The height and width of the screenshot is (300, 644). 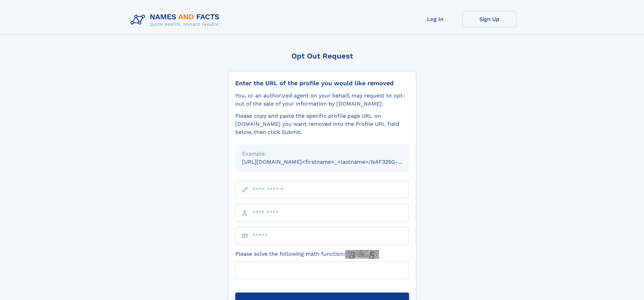 What do you see at coordinates (307, 255) in the screenshot?
I see `label: Please solve the following math function:` at bounding box center [307, 255].